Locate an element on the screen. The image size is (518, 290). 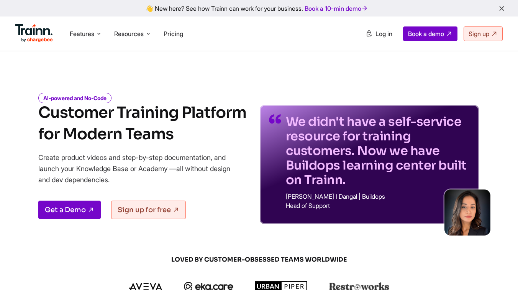
h1: Customer Training Platform for Modern Teams is located at coordinates (142, 123).